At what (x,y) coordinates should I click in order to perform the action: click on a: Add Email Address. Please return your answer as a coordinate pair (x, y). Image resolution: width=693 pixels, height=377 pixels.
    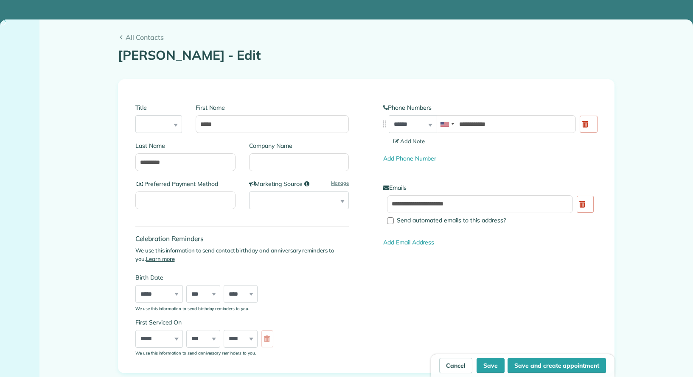
    Looking at the image, I should click on (408, 243).